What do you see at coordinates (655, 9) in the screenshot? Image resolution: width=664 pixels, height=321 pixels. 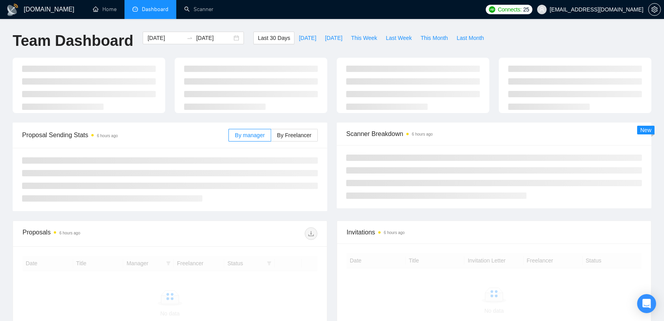 I see `span: setting` at bounding box center [655, 9].